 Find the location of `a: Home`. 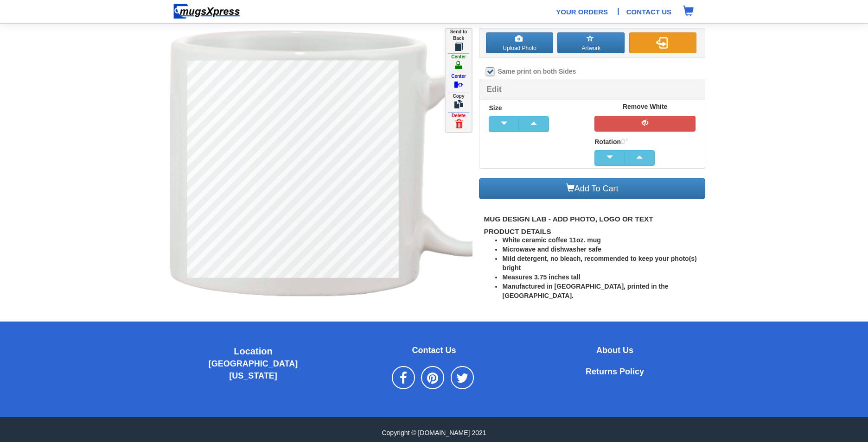

a: Home is located at coordinates (207, 11).